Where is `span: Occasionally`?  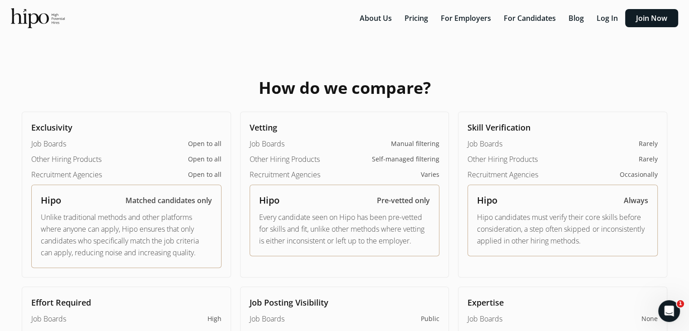
span: Occasionally is located at coordinates (639, 174).